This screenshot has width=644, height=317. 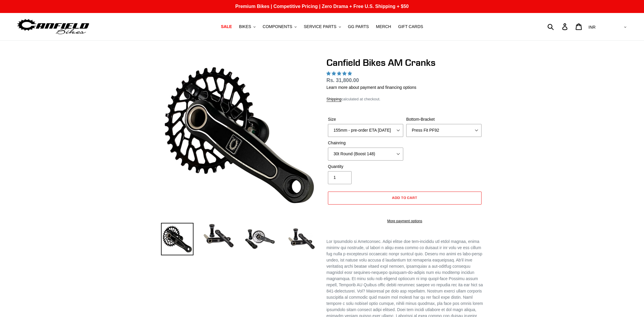 What do you see at coordinates (245, 26) in the screenshot?
I see `span: BIKES` at bounding box center [245, 26].